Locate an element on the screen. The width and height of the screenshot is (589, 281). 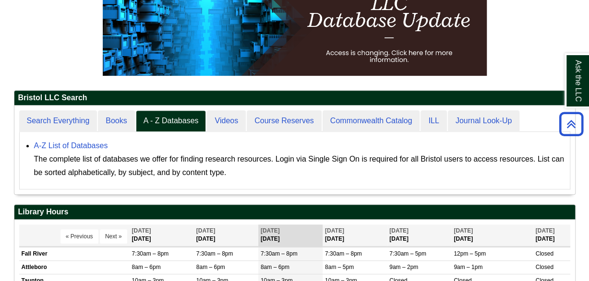
span: 12pm – 5pm is located at coordinates (469, 254).